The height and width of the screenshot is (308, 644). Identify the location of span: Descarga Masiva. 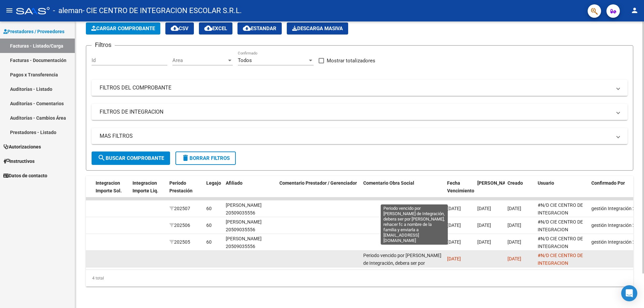
(317, 28).